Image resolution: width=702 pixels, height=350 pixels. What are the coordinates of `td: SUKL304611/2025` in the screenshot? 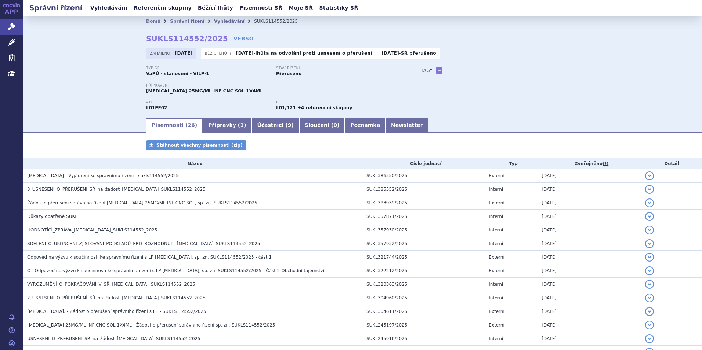 It's located at (424, 312).